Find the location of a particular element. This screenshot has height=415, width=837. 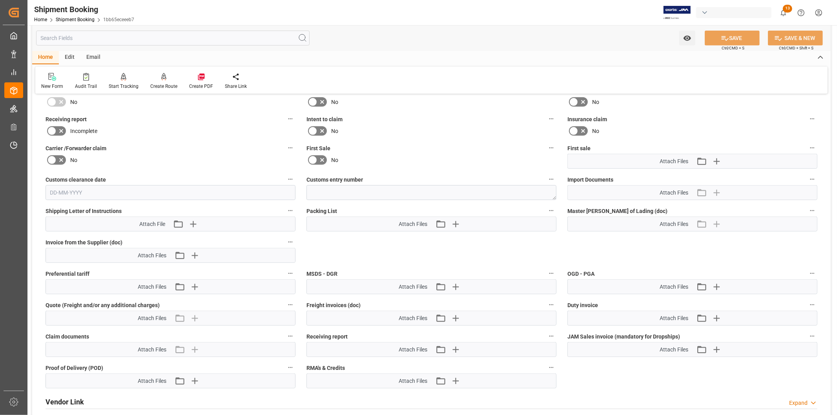

button: First Sale is located at coordinates (551, 148).